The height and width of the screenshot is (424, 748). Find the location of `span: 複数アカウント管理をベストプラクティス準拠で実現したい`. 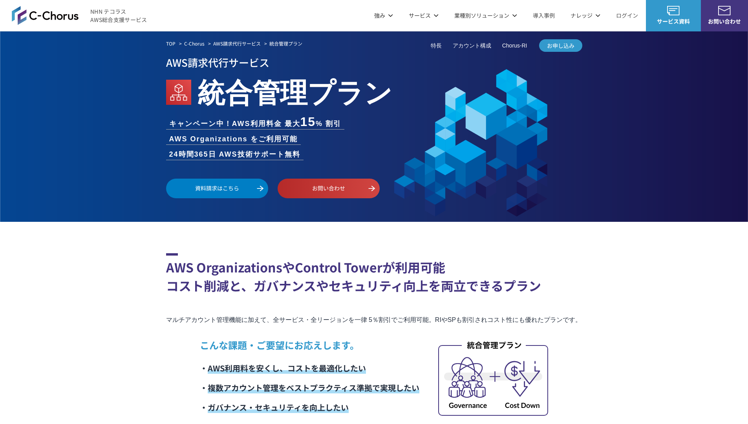

span: 複数アカウント管理をベストプラクティス準拠で実現したい is located at coordinates (313, 388).